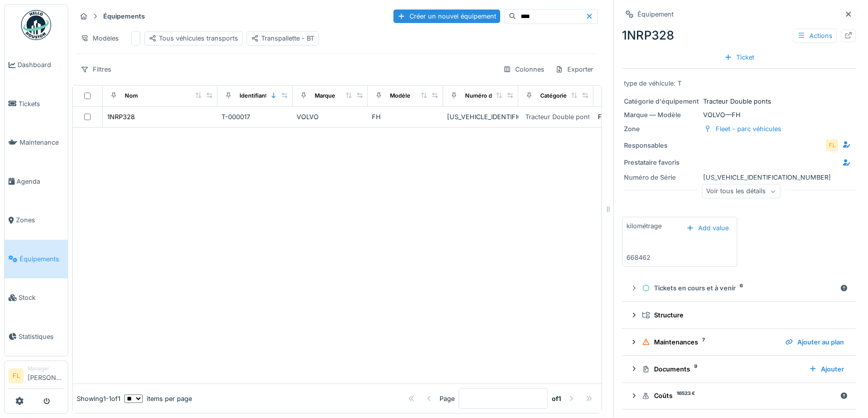 The height and width of the screenshot is (418, 868). Describe the element at coordinates (574, 69) in the screenshot. I see `div: Exporter` at that location.